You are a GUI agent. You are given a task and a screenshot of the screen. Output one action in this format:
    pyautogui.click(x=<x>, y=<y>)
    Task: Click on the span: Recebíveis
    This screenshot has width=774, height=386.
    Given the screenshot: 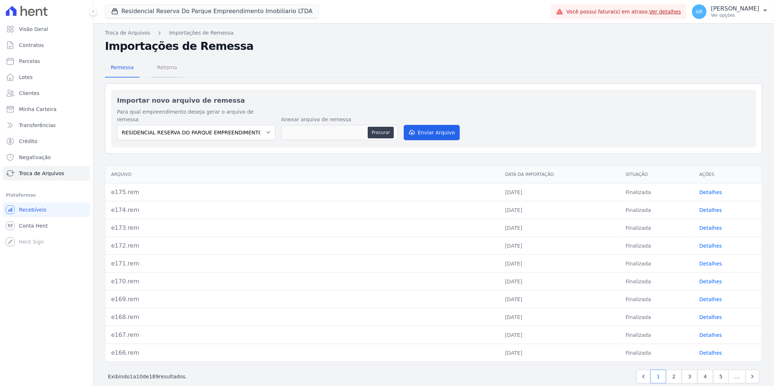 What is the action you would take?
    pyautogui.click(x=32, y=210)
    